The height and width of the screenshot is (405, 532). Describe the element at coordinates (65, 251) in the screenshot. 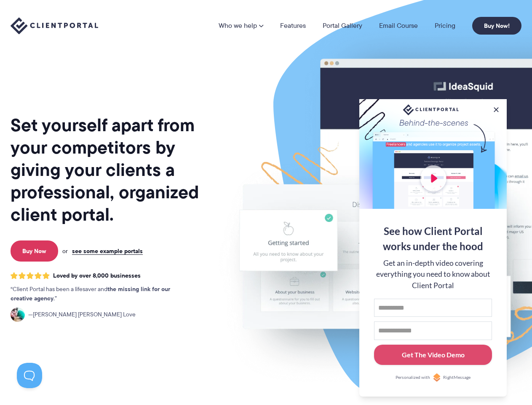

I see `span: or` at that location.